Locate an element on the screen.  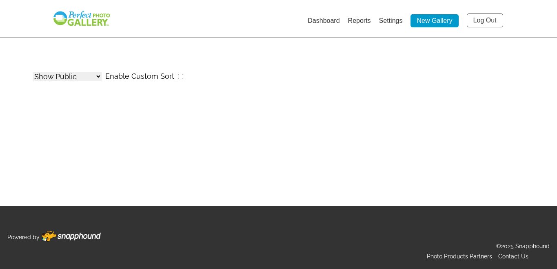
a: Settings is located at coordinates (391, 20).